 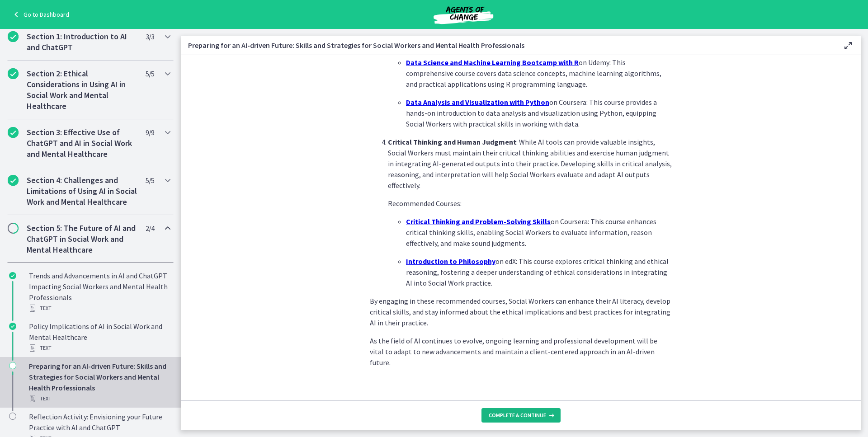 What do you see at coordinates (82, 90) in the screenshot?
I see `h2: Section 2: Ethical Considerations in Using AI in Social Work and Mental Healthcare` at bounding box center [82, 90].